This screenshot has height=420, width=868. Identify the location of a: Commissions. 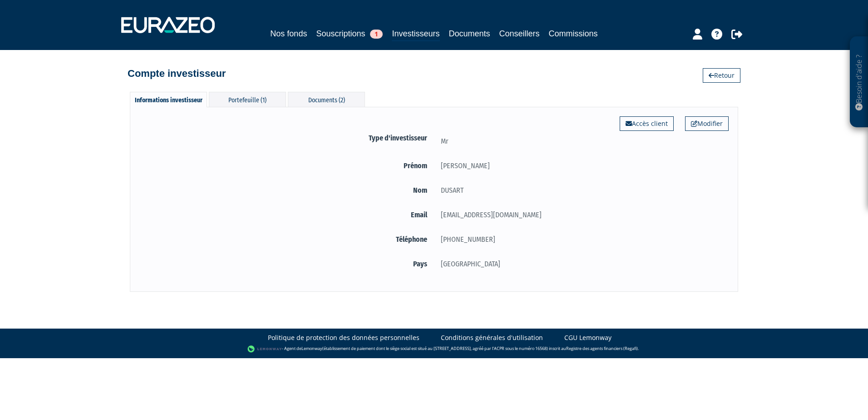
(573, 34).